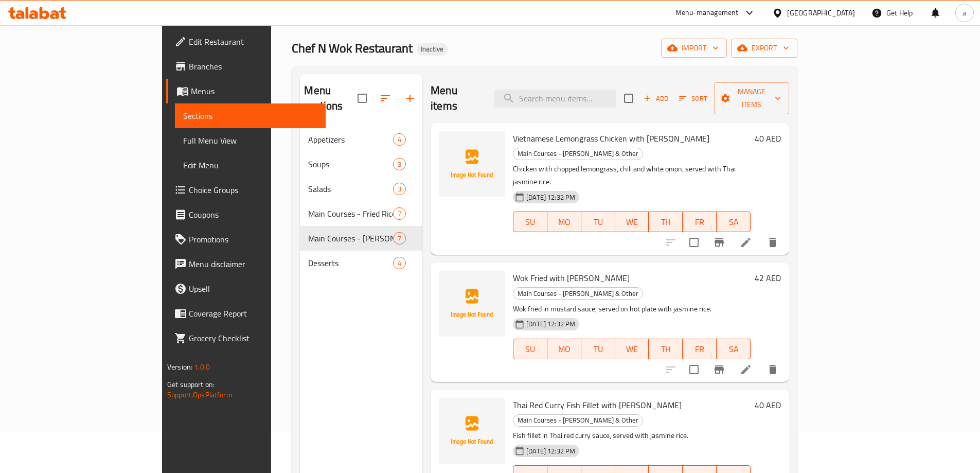 The image size is (980, 473). Describe the element at coordinates (456, 98) in the screenshot. I see `h2: Menu items` at that location.